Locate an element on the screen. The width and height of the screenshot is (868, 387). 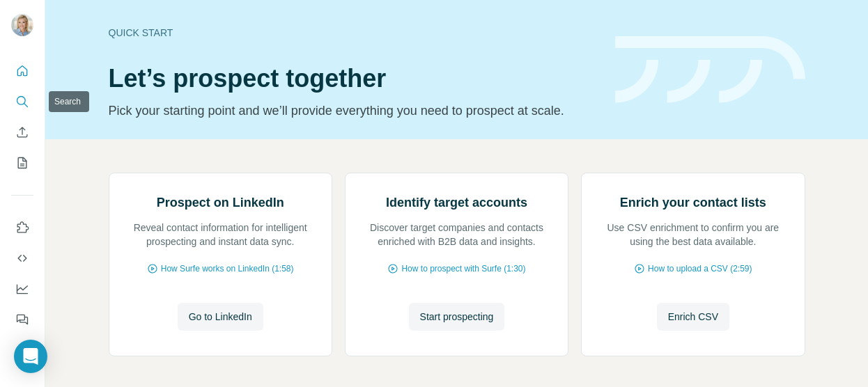
span: How to prospect with Surfe (1:30) is located at coordinates (463, 269).